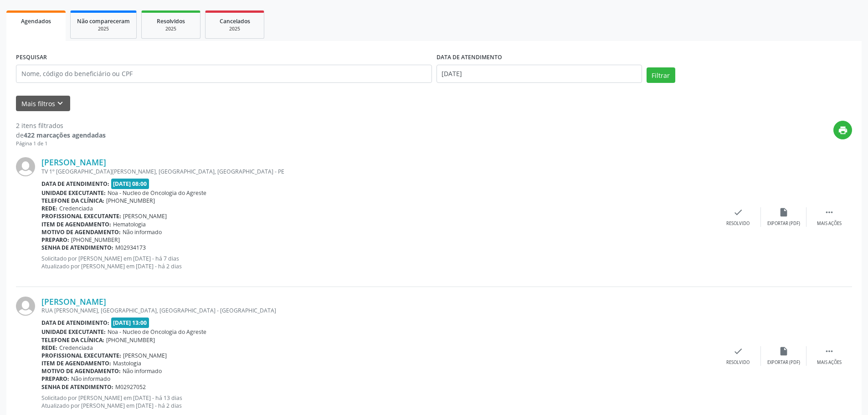  Describe the element at coordinates (661, 75) in the screenshot. I see `button: Filtrar` at that location.